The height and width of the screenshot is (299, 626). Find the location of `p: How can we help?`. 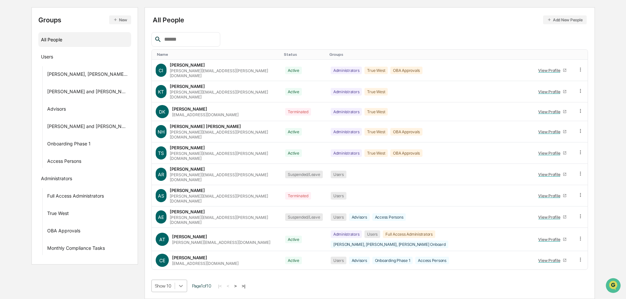

p: How can we help? is located at coordinates (63, 19).